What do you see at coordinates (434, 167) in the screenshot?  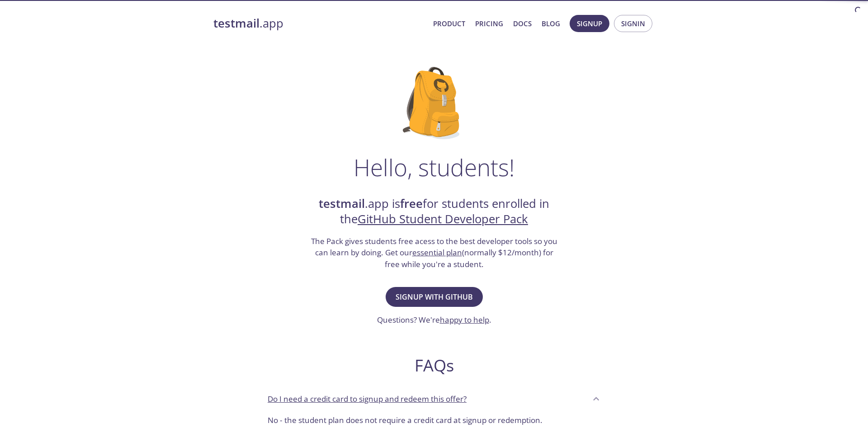 I see `h1: Hello, students!` at bounding box center [434, 167].